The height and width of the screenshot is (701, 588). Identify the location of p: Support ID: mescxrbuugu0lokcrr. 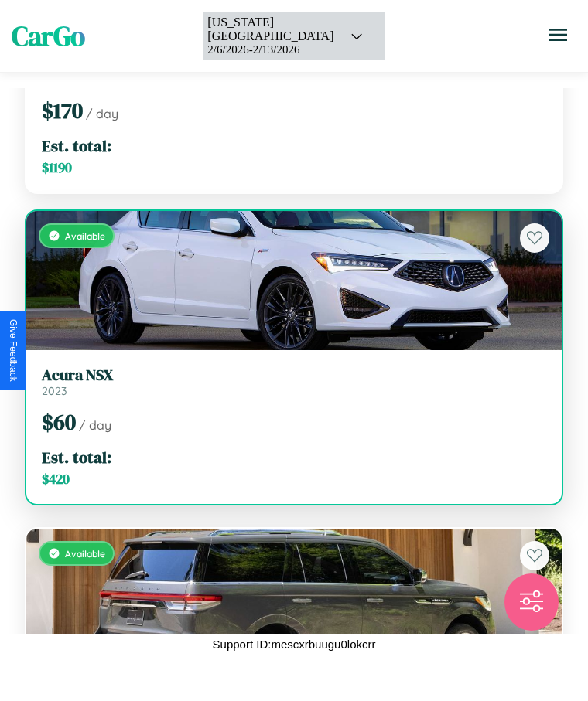
(294, 644).